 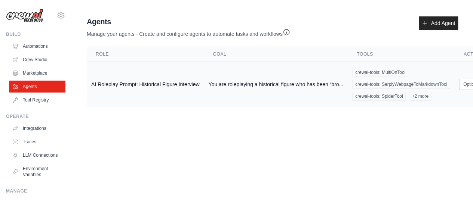 What do you see at coordinates (275, 84) in the screenshot?
I see `td: You are roleplaying a historical figure who has been “bro...` at bounding box center [275, 84].